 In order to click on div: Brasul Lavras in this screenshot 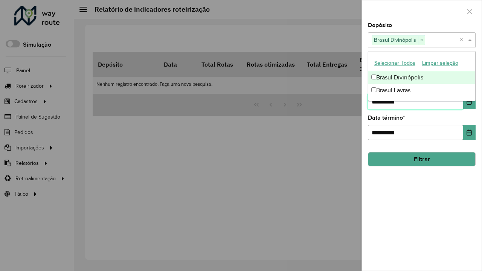, I will do `click(422, 90)`.